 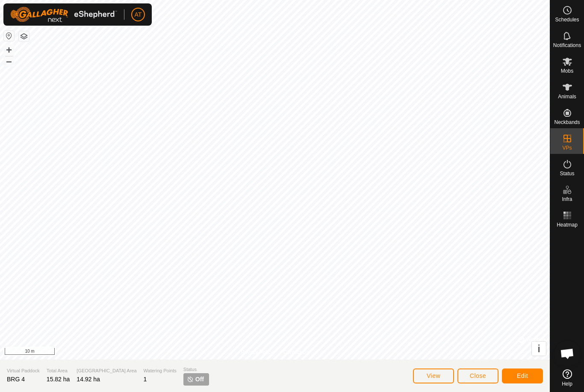 What do you see at coordinates (434, 376) in the screenshot?
I see `span: View` at bounding box center [434, 376].